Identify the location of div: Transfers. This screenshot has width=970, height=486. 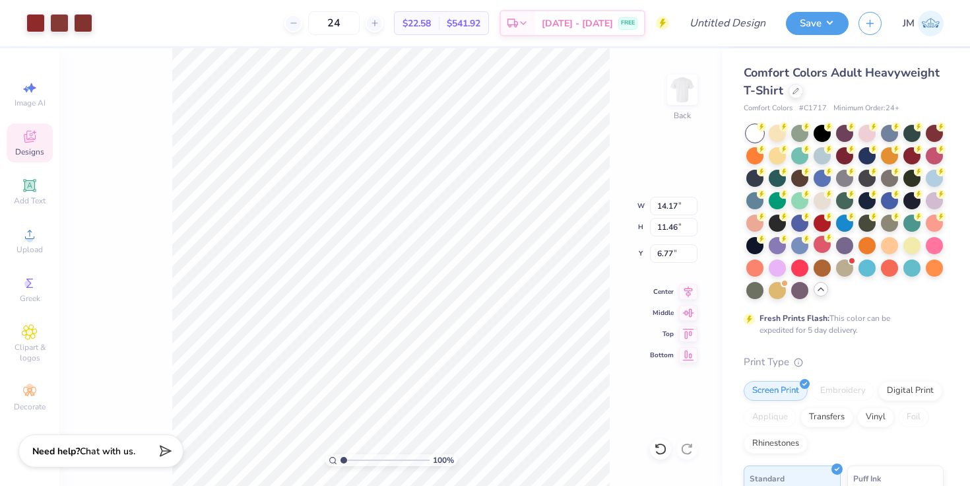
(827, 417).